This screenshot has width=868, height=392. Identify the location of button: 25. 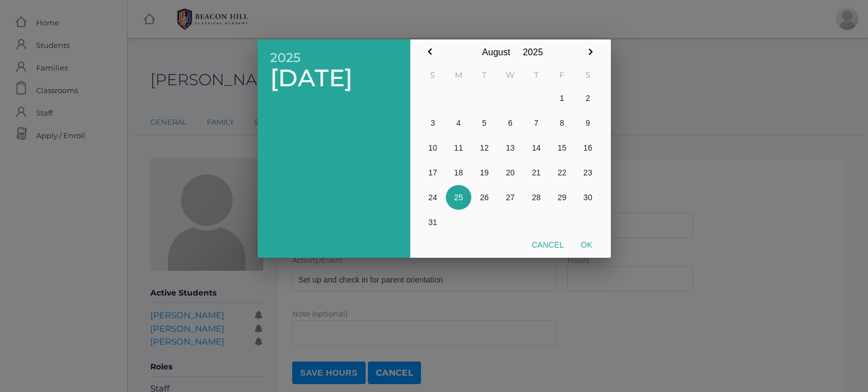
(459, 197).